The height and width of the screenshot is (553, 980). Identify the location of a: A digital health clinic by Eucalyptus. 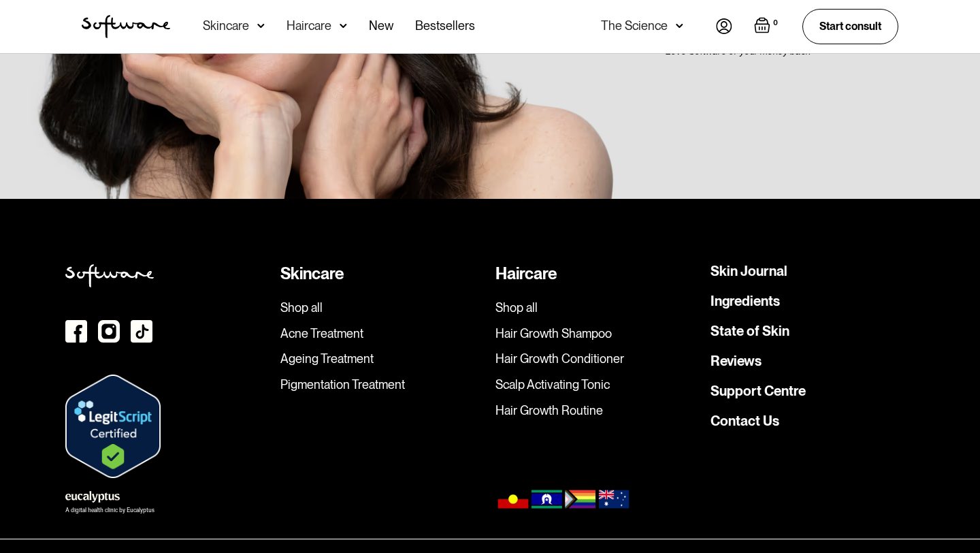
(110, 502).